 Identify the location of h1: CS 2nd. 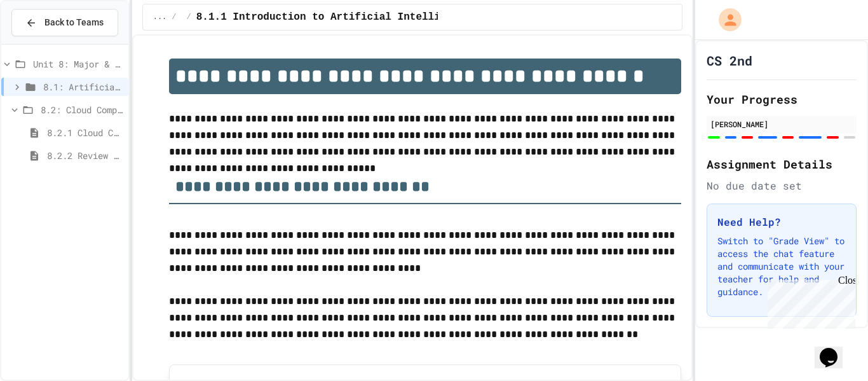
(730, 60).